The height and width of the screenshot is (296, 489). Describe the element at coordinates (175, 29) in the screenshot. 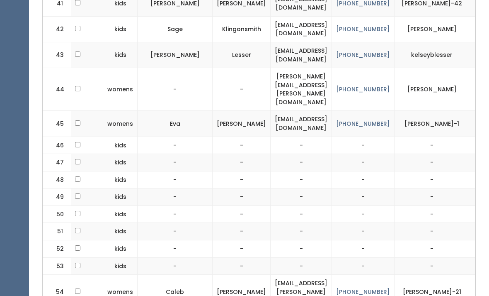

I see `td: Sage` at that location.